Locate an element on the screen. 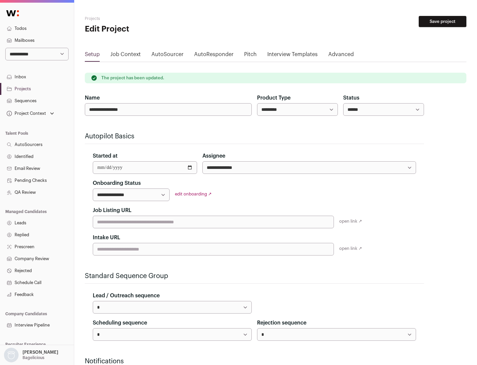  a: edit onboarding ↗ is located at coordinates (193, 194).